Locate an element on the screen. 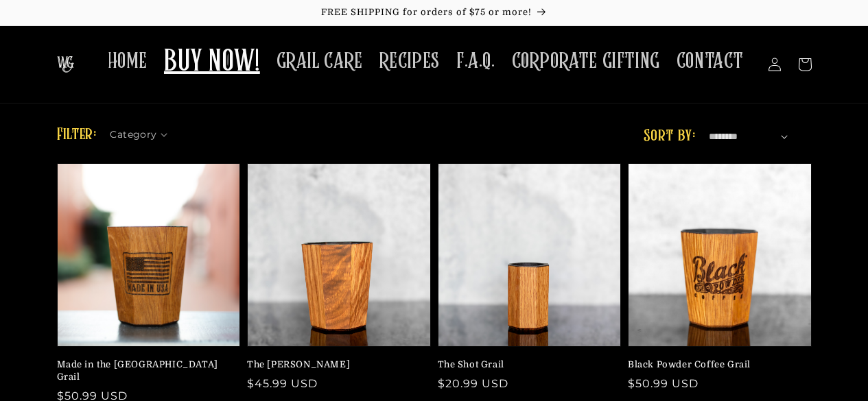 The width and height of the screenshot is (868, 401). span: CORPORATE GIFTING is located at coordinates (586, 61).